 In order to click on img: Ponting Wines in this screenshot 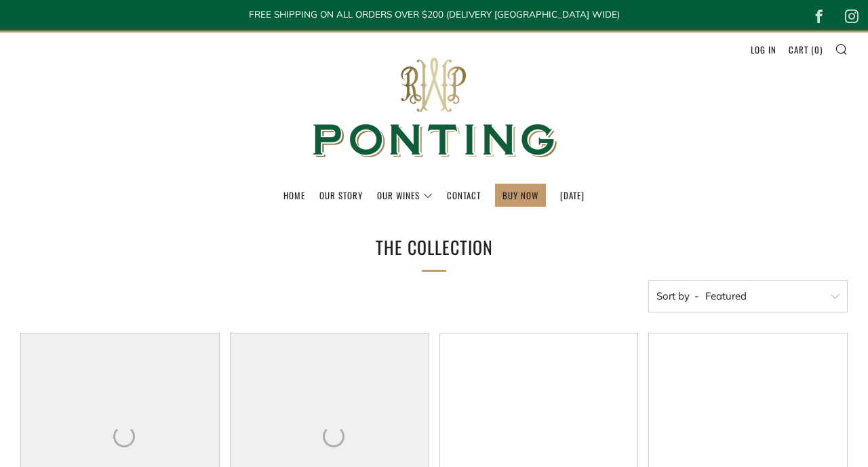, I will do `click(434, 108)`.